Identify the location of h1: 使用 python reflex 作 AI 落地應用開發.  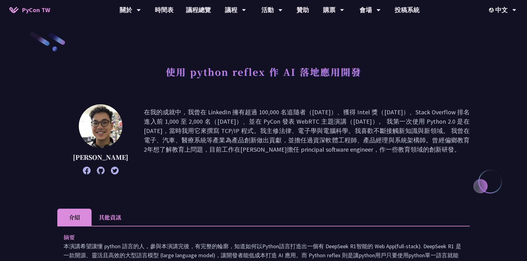
(264, 72).